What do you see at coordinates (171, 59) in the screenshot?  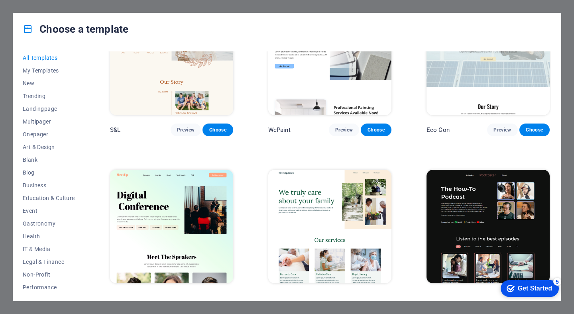 I see `img: S&L` at bounding box center [171, 59].